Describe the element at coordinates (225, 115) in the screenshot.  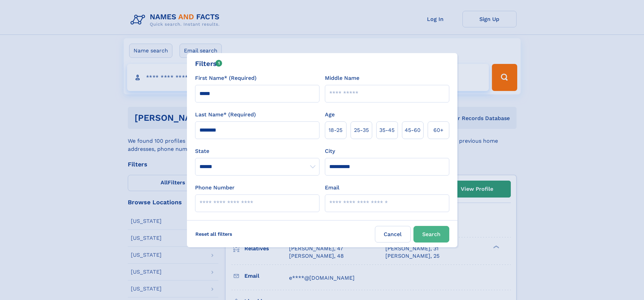
I see `label: Last Name* (Required)` at that location.